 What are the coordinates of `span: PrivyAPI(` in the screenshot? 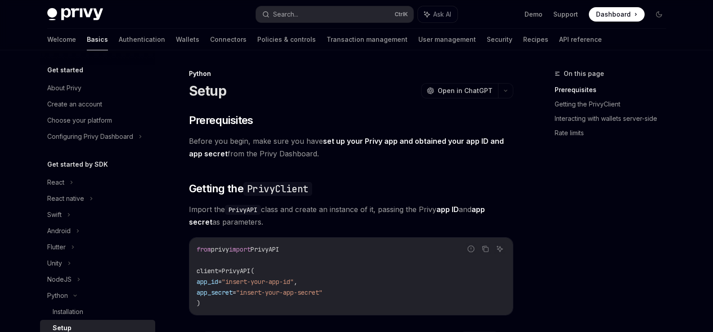 It's located at (238, 271).